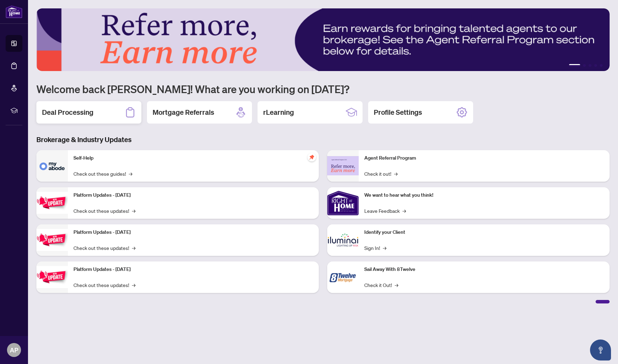 Image resolution: width=618 pixels, height=364 pixels. Describe the element at coordinates (343, 203) in the screenshot. I see `img: We want to hear what you think!` at that location.